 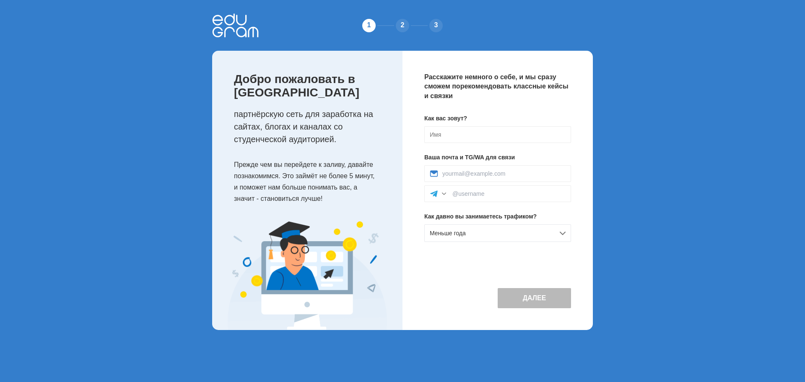 I want to click on p: Как давно вы занимаетесь трафиком?, so click(x=497, y=216).